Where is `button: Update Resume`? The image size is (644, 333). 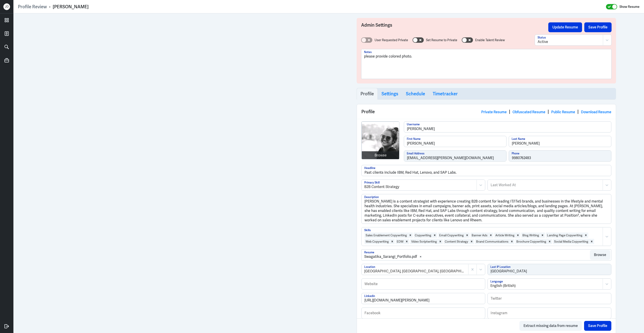 button: Update Resume is located at coordinates (565, 27).